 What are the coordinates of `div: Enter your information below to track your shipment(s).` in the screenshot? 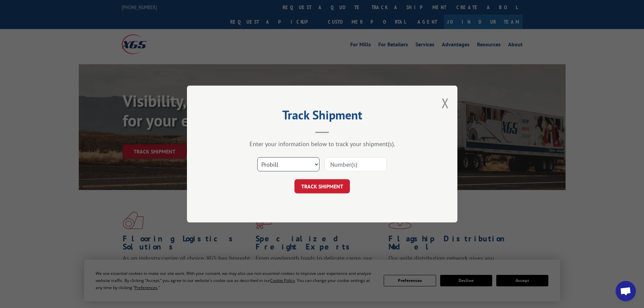 It's located at (322, 144).